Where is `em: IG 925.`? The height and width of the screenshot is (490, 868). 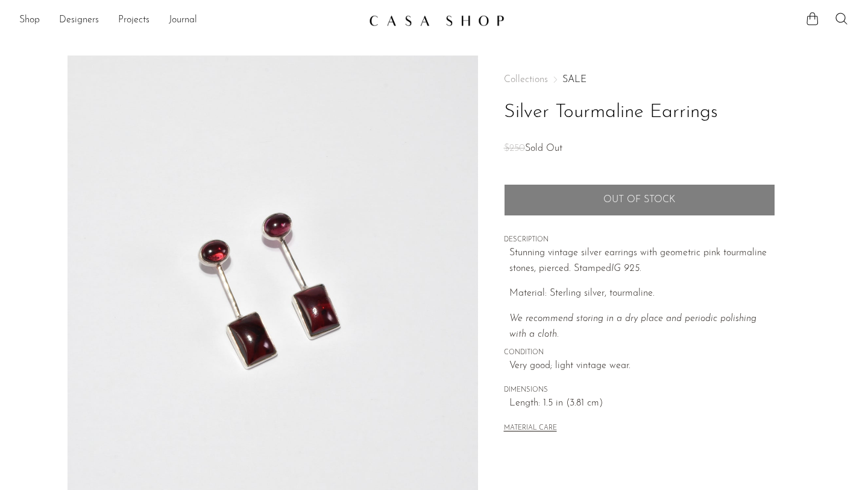
em: IG 925. is located at coordinates (626, 269).